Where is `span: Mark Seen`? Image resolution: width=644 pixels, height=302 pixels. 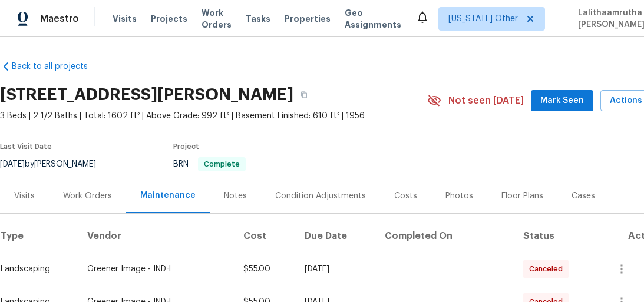 span: Mark Seen is located at coordinates (562, 101).